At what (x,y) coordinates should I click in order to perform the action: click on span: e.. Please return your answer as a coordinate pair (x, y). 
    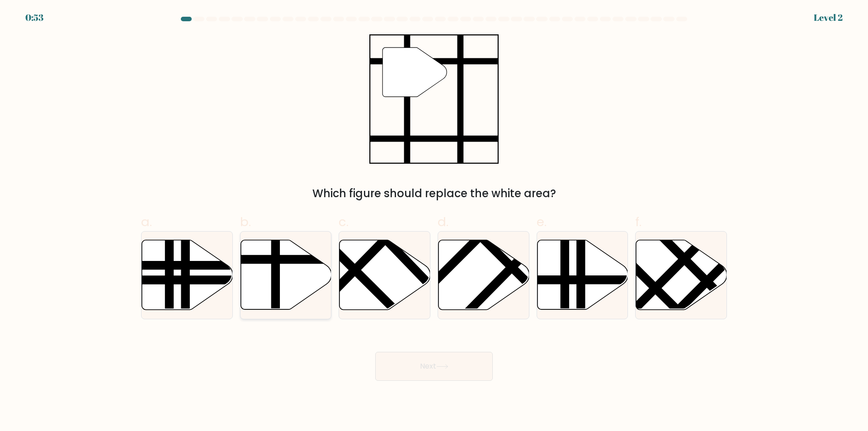
    Looking at the image, I should click on (542, 222).